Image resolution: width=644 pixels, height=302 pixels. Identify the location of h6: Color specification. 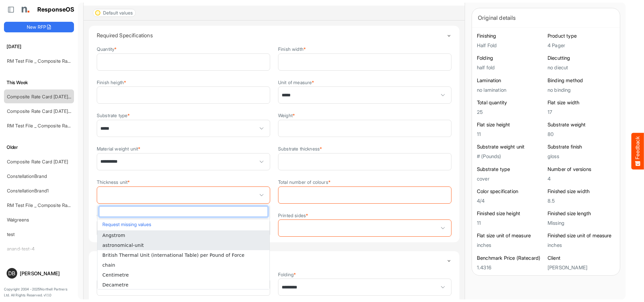
(511, 191).